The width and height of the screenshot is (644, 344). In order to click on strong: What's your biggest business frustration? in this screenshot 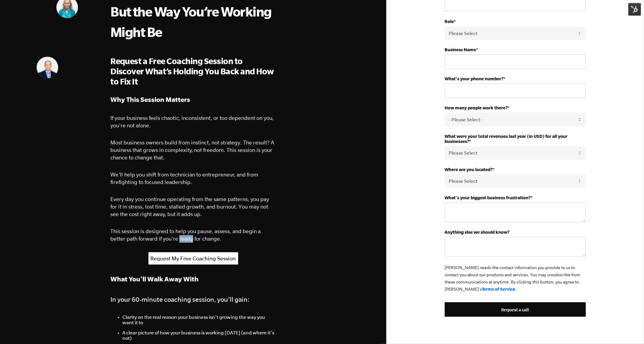, I will do `click(488, 197)`.